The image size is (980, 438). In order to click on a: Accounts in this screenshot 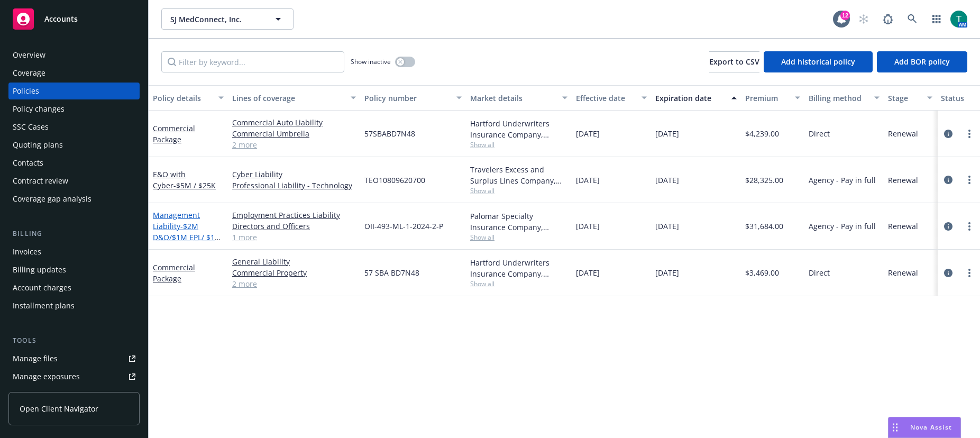, I will do `click(74, 19)`.